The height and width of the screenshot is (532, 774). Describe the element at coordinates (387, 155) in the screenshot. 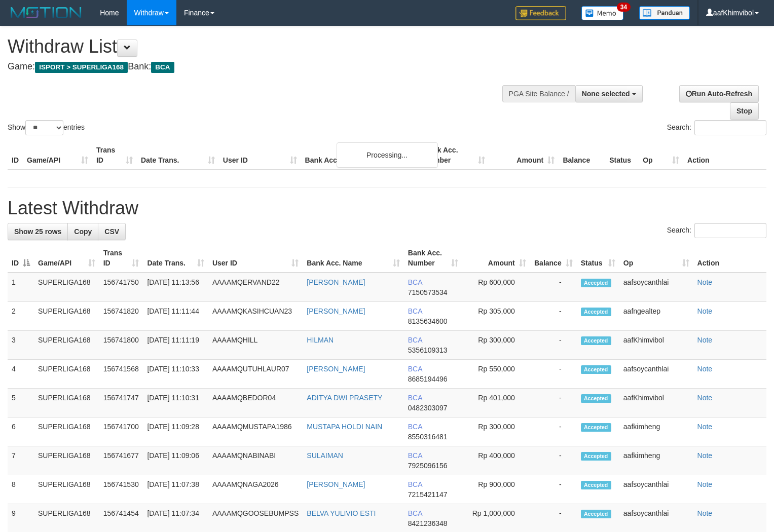

I see `div: Processing...` at that location.